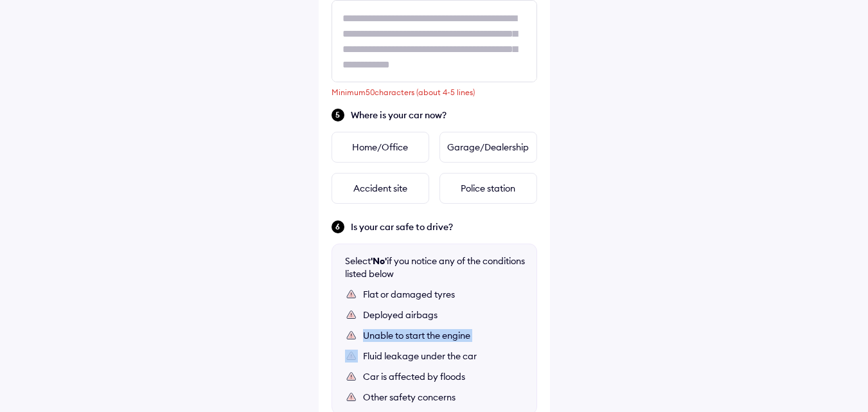 This screenshot has width=868, height=412. What do you see at coordinates (444, 115) in the screenshot?
I see `span: Where is your car now?` at bounding box center [444, 115].